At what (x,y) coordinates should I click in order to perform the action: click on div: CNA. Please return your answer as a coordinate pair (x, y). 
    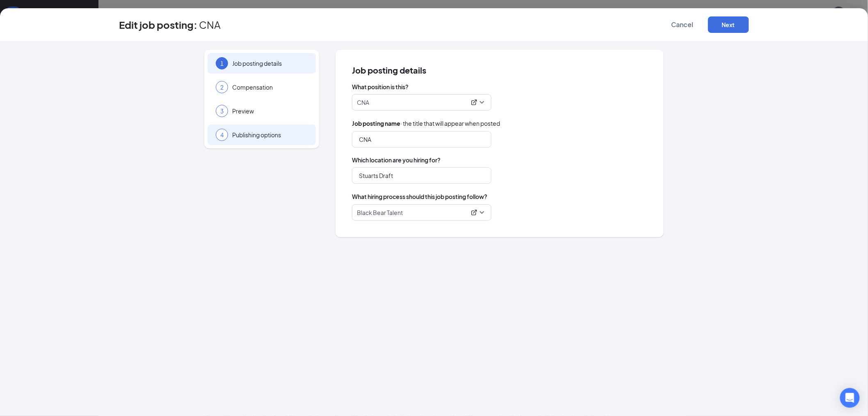
    Looking at the image, I should click on (418, 102).